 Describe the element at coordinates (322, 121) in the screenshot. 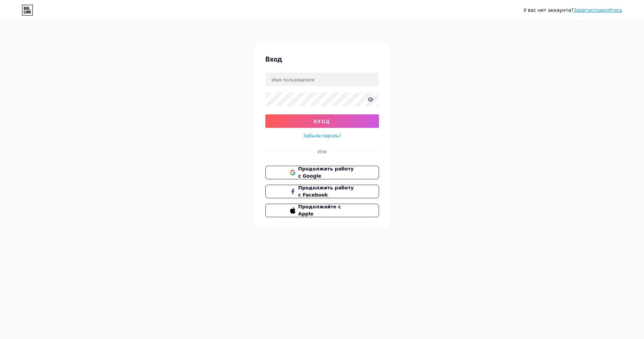

I see `button: вход` at that location.